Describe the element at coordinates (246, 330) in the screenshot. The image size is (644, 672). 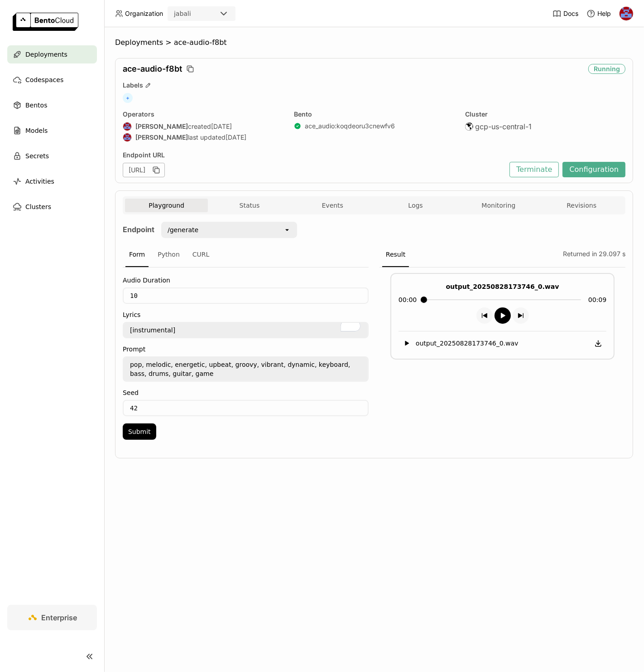
I see `textarea: To enrich screen reader interactions, please activate Accessibility in Grammarly extension settings` at that location.